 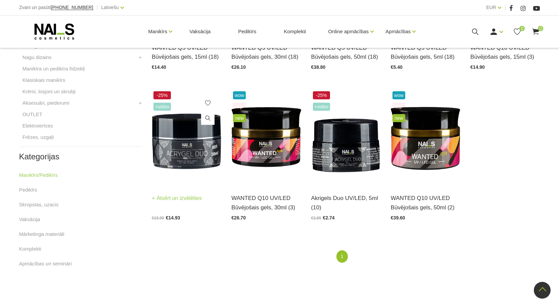 I want to click on a: Elektroierīces, so click(x=38, y=126).